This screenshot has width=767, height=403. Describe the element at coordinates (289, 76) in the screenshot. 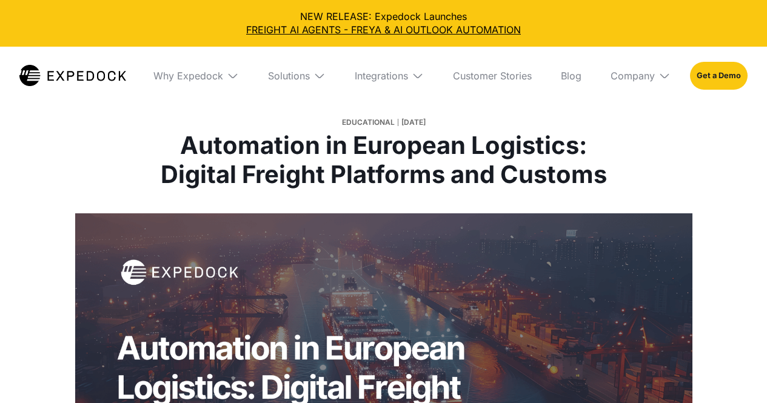

I see `div: Solutions` at that location.